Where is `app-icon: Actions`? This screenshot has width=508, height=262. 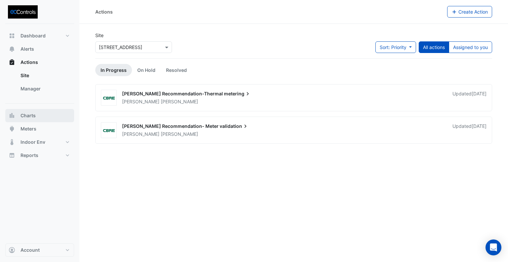
app-icon: Actions is located at coordinates (12, 62).